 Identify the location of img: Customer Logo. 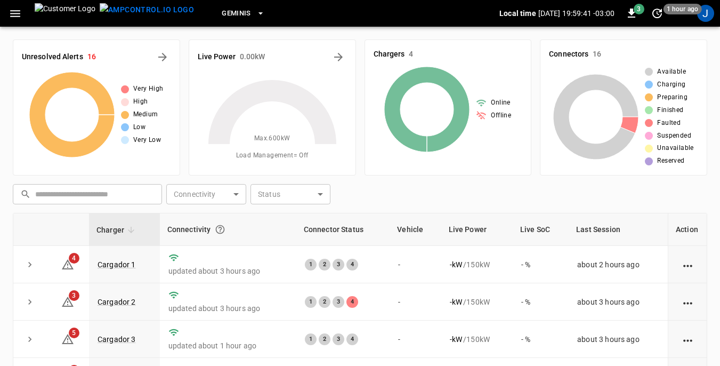
(65, 13).